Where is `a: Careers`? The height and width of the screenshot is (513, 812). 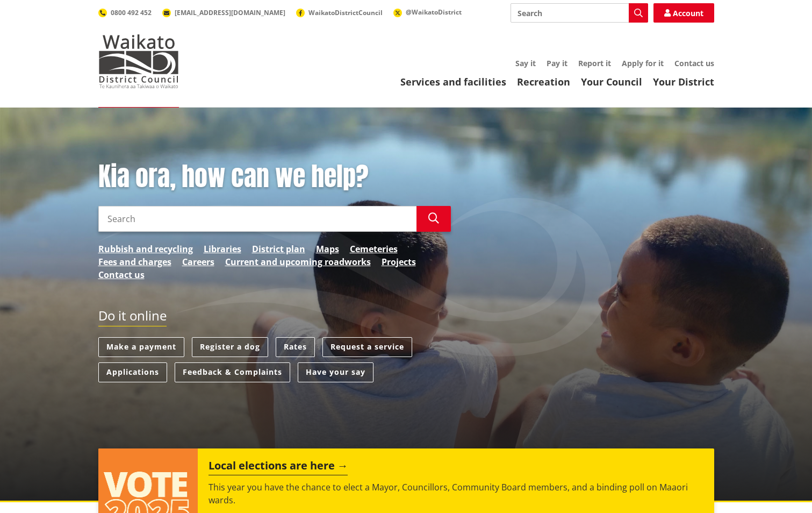
a: Careers is located at coordinates (199, 262).